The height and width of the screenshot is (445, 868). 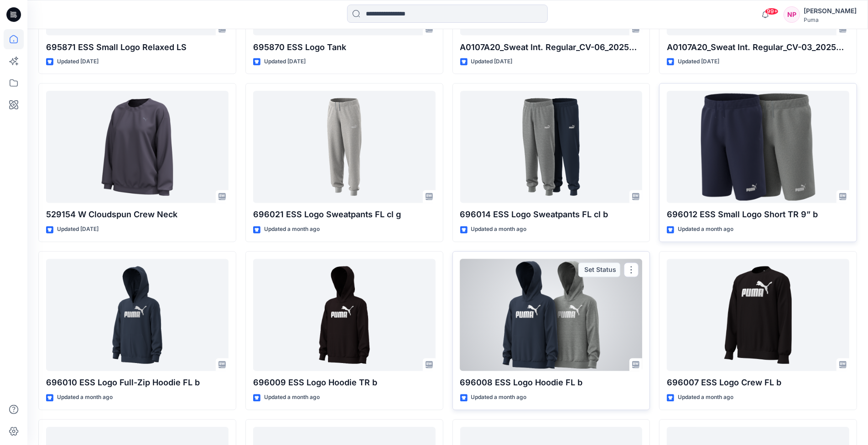 I want to click on a: 696014 ESS Logo Sweatpants FL cl b, so click(x=552, y=147).